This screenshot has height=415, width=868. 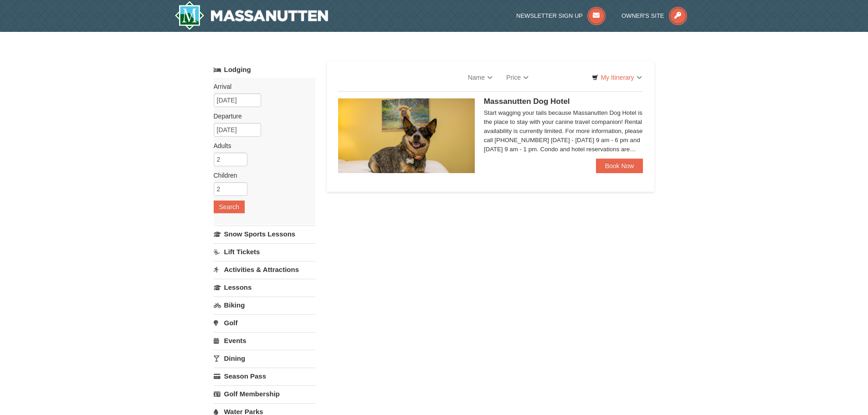 I want to click on a: Golf, so click(x=264, y=323).